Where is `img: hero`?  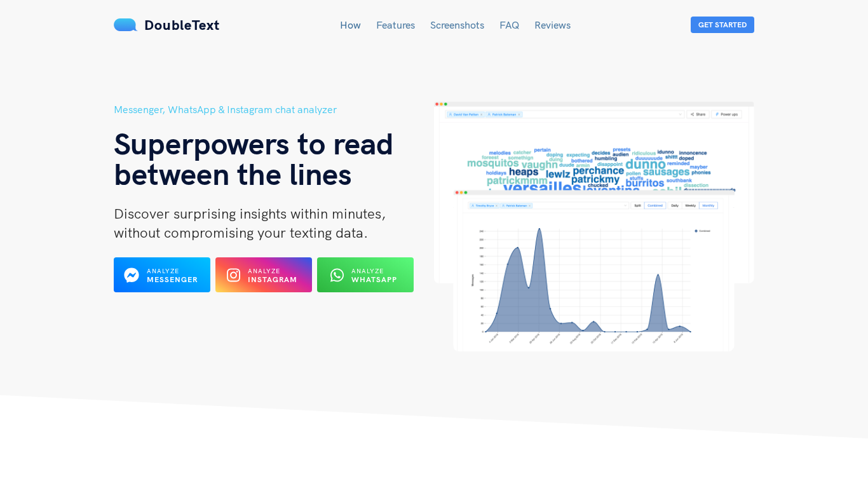
img: hero is located at coordinates (594, 226).